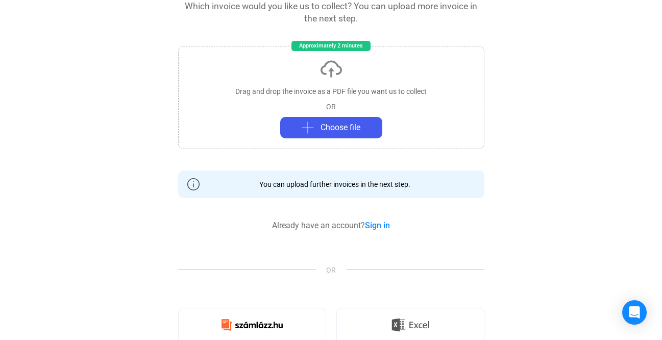 The image size is (662, 340). I want to click on span: Choose file, so click(340, 128).